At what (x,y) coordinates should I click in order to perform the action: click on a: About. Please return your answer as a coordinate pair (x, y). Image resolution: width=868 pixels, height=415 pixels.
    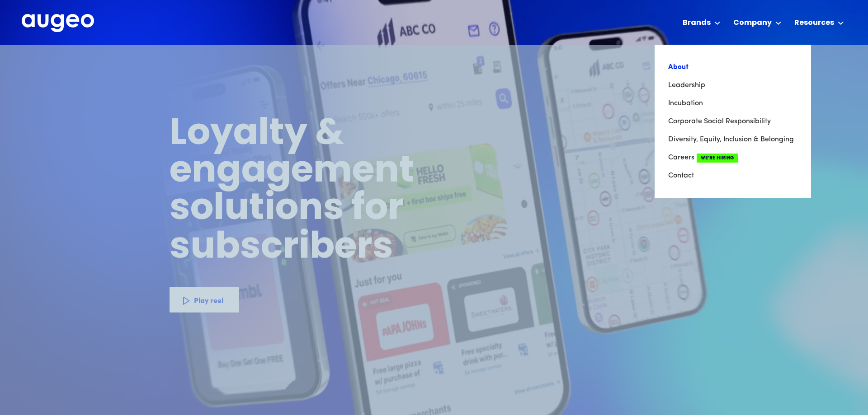
    Looking at the image, I should click on (732, 67).